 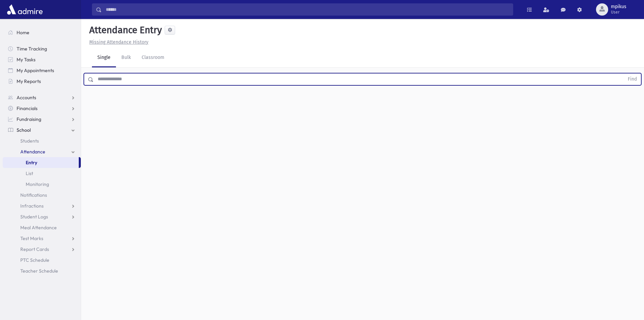 I want to click on span: Time Tracking, so click(x=32, y=49).